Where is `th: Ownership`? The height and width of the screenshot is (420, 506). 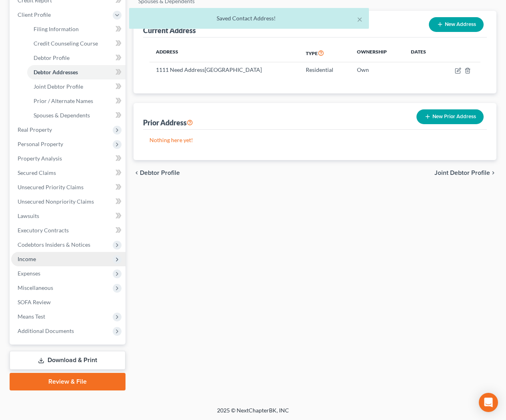
th: Ownership is located at coordinates (377, 53).